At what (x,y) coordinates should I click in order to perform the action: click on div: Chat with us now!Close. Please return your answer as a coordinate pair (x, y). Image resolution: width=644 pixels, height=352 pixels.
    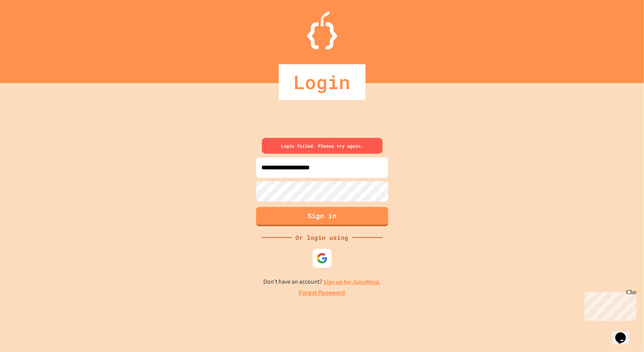
    Looking at the image, I should click on (28, 25).